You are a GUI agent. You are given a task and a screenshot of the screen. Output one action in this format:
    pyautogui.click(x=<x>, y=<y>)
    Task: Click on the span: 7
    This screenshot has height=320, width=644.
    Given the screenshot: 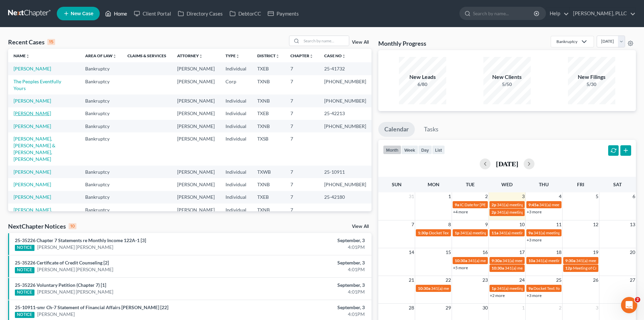 What is the action you would take?
    pyautogui.click(x=413, y=224)
    